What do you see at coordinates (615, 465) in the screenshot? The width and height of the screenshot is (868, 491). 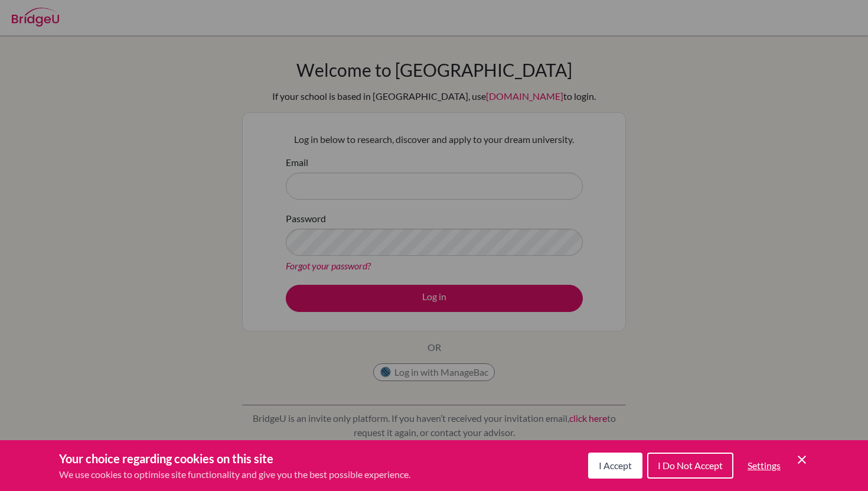 I see `span: I Accept` at bounding box center [615, 465].